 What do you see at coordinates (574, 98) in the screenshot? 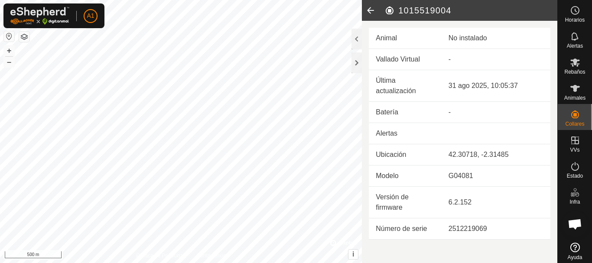
I see `span: Animales` at bounding box center [574, 98].